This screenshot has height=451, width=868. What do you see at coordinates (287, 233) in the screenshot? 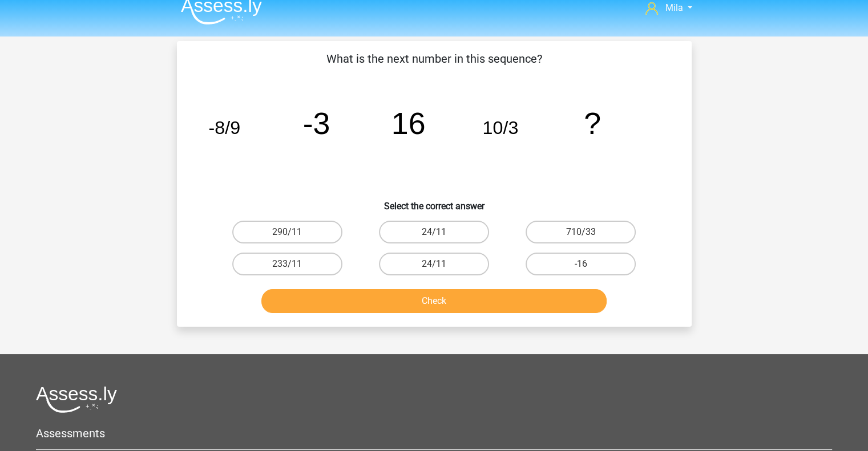
I see `label: 290/11` at bounding box center [287, 233].